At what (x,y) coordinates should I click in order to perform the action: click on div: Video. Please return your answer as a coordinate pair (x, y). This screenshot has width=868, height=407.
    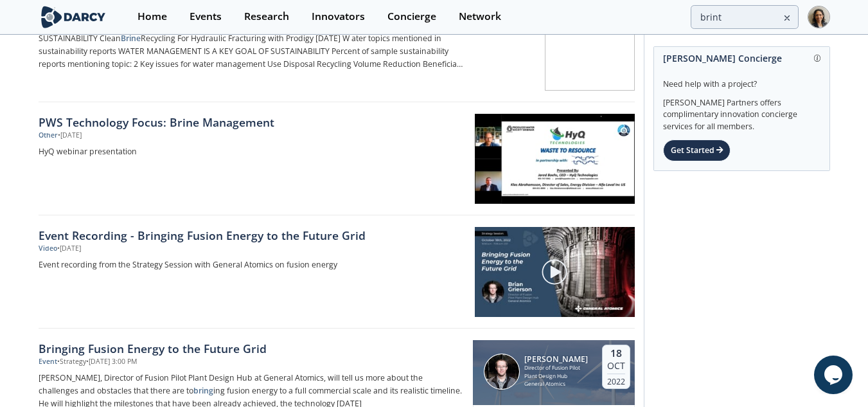
    Looking at the image, I should click on (47, 249).